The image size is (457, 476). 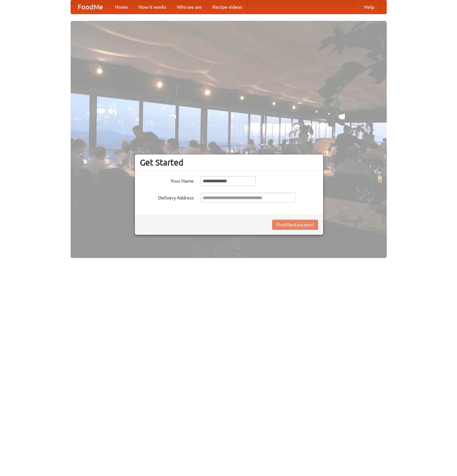 I want to click on a: Help, so click(x=369, y=7).